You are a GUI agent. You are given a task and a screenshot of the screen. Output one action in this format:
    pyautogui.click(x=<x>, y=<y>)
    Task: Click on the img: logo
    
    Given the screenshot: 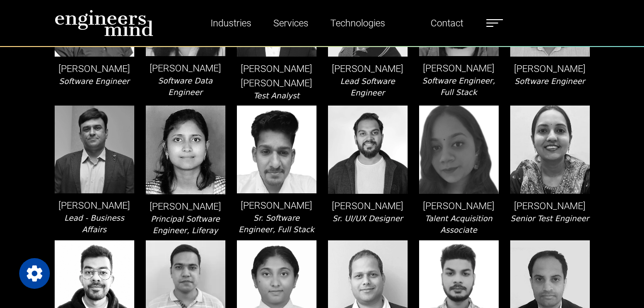 What is the action you would take?
    pyautogui.click(x=104, y=23)
    